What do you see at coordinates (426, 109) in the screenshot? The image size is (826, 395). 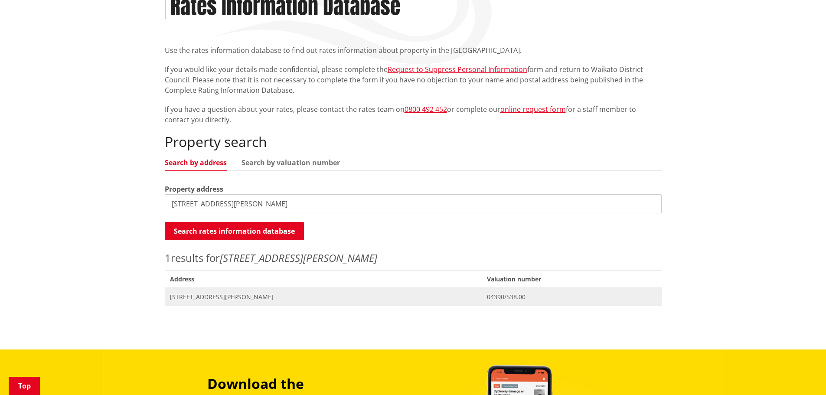 I see `a: 0800 492 452` at bounding box center [426, 109].